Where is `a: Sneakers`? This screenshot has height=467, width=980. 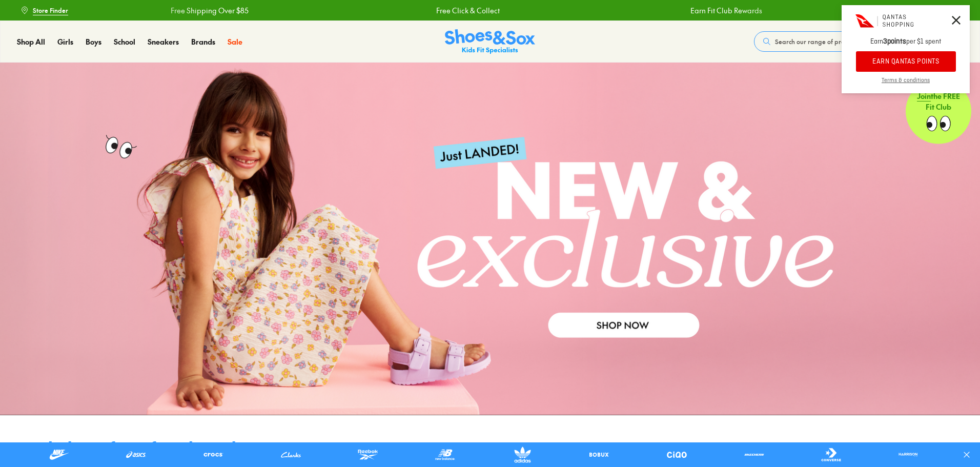
a: Sneakers is located at coordinates (163, 42).